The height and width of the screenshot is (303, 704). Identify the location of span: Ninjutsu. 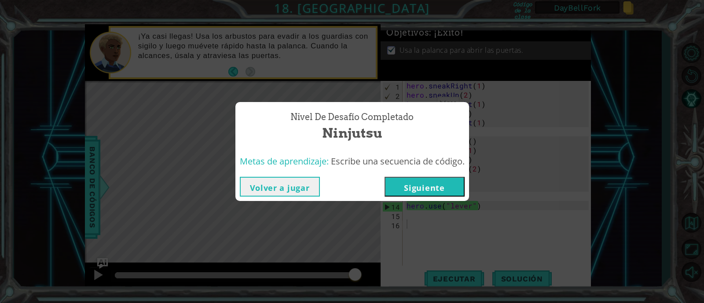
(352, 133).